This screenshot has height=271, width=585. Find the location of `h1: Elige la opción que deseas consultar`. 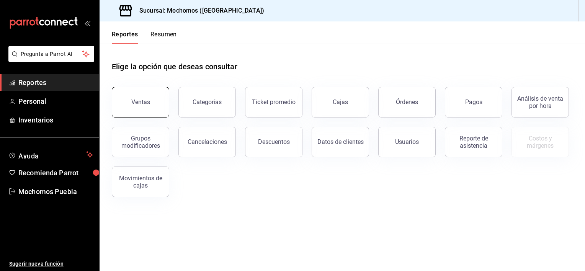

h1: Elige la opción que deseas consultar is located at coordinates (175, 67).